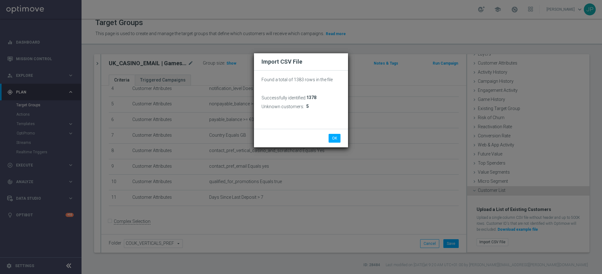  Describe the element at coordinates (311, 97) in the screenshot. I see `span: 1378` at that location.